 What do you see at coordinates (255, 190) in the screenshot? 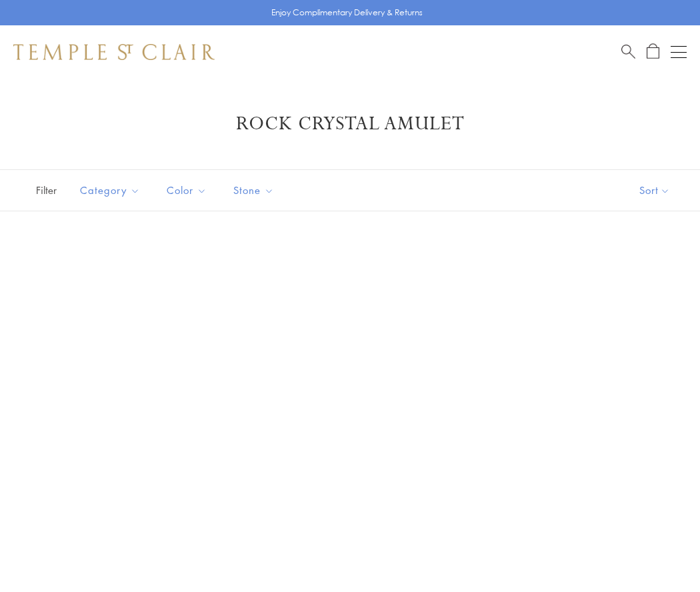
I see `span: Stone` at bounding box center [255, 190].